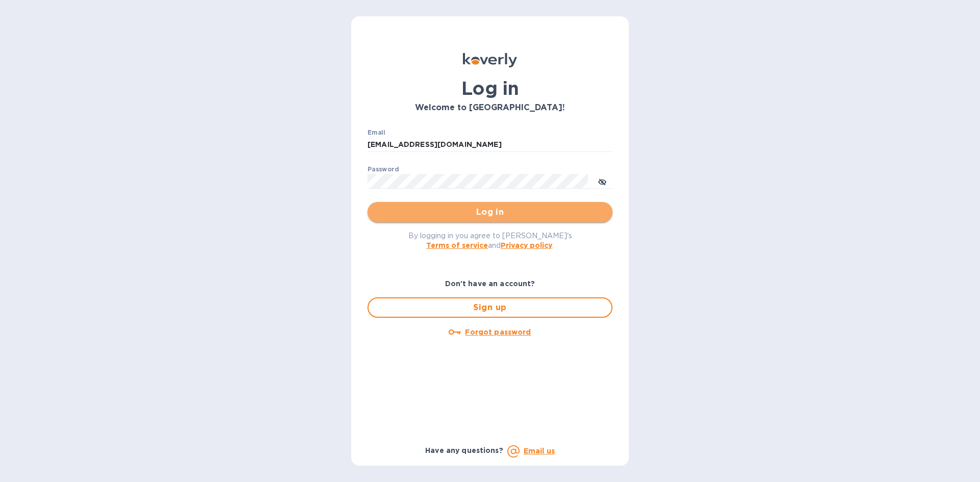 The image size is (980, 482). What do you see at coordinates (464, 450) in the screenshot?
I see `b: Have any questions?` at bounding box center [464, 450].